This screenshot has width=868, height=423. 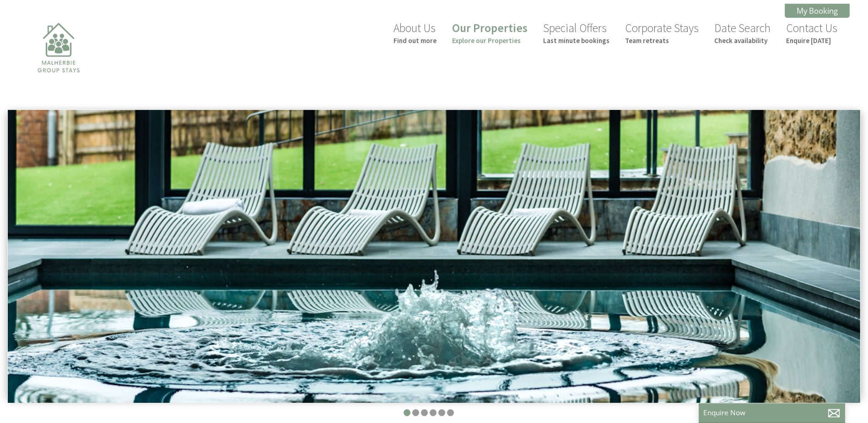 I want to click on small: Check availability, so click(x=742, y=40).